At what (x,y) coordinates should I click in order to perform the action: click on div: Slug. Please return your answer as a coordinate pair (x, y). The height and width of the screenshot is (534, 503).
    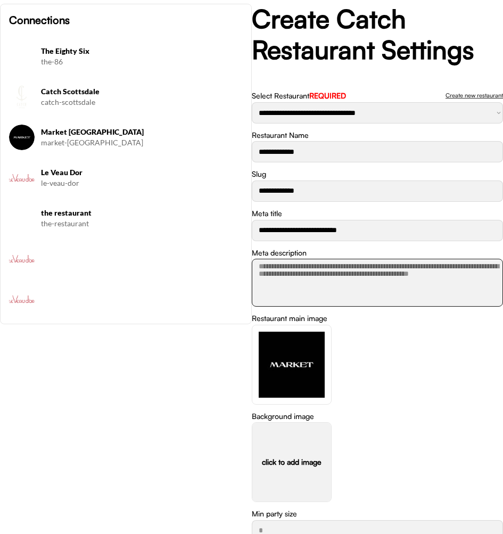
    Looking at the image, I should click on (259, 174).